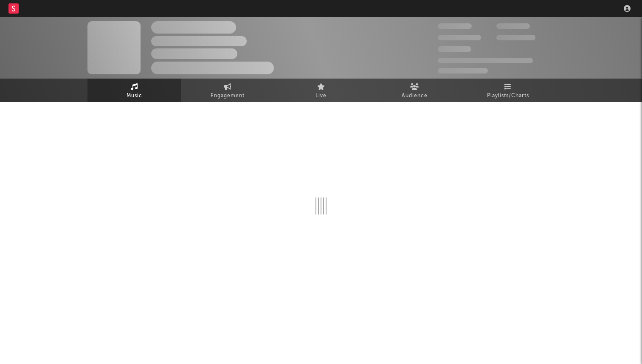 The width and height of the screenshot is (642, 364). What do you see at coordinates (508, 96) in the screenshot?
I see `span: Playlists/Charts` at bounding box center [508, 96].